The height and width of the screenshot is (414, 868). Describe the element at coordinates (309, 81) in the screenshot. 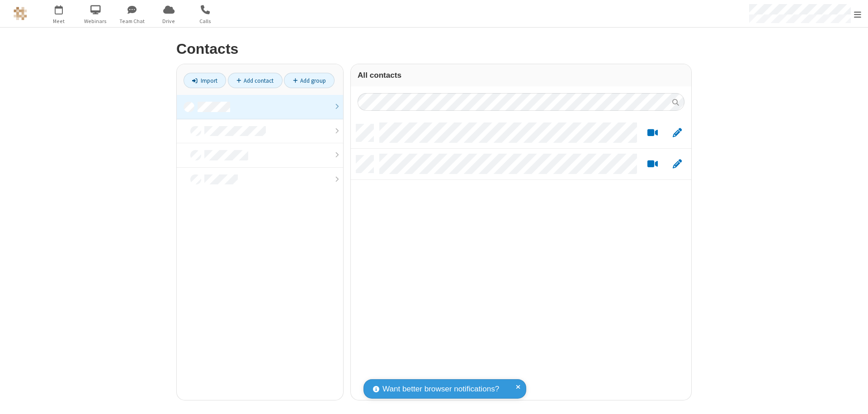

I see `a: Add group` at that location.